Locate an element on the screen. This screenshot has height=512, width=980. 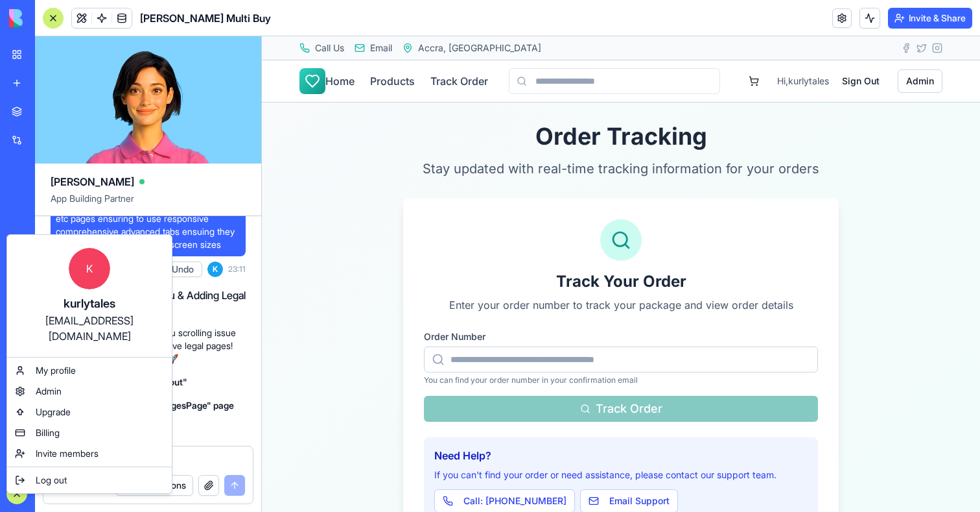
a: Upgrade is located at coordinates (90, 412).